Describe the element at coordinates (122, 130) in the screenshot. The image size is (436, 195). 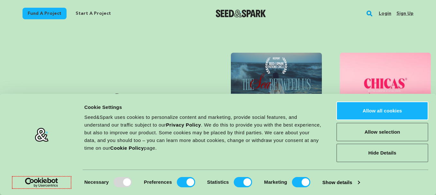
I see `p: Crowdfunding that .` at that location.